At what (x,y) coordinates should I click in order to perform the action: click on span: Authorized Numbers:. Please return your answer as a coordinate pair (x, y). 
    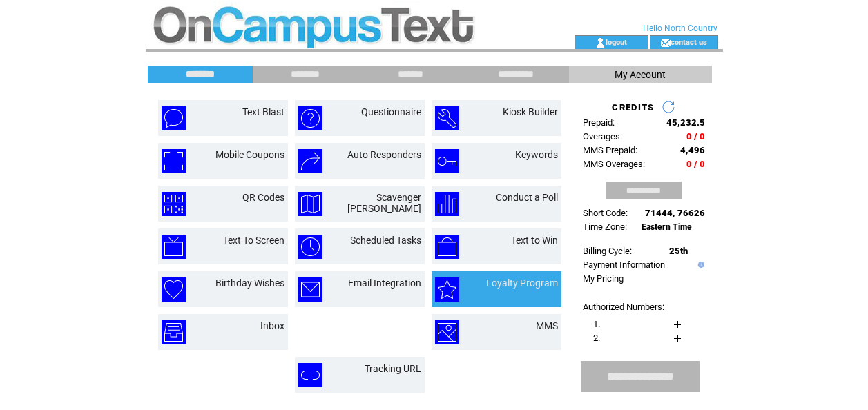
    Looking at the image, I should click on (624, 307).